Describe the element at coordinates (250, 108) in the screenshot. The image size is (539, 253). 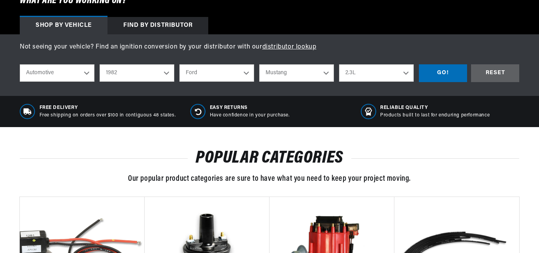
I see `span: Easy Returns` at that location.